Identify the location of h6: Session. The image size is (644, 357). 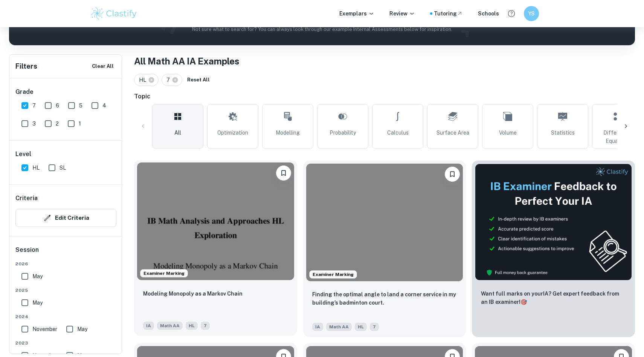
(66, 253).